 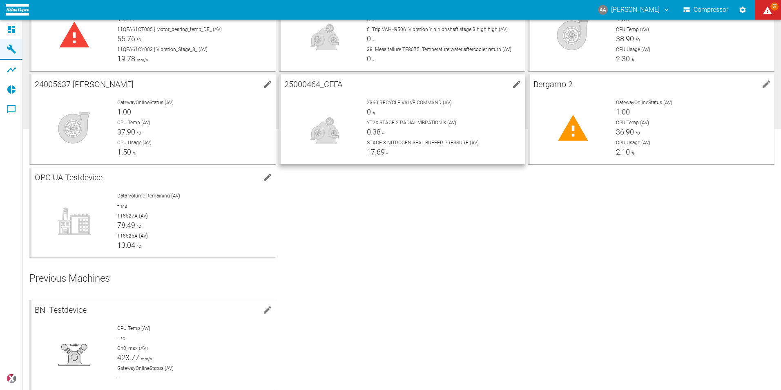 What do you see at coordinates (152, 345) in the screenshot?
I see `a: BN_Testdeviceedit machineCPU Temp (AV)-°CCh0_max (AV)423.77mm/sGatewayOnlineStatus (AV)-` at bounding box center [152, 345].